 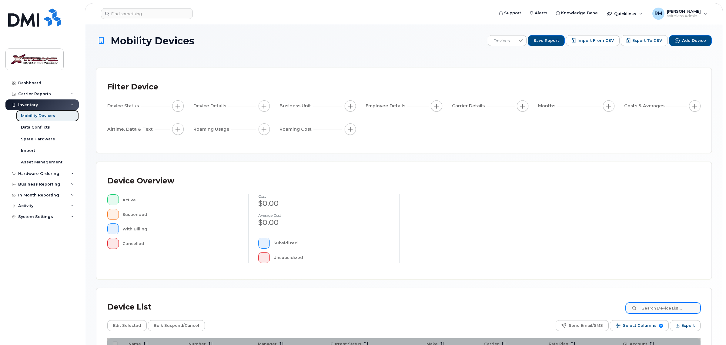 What do you see at coordinates (176, 325) in the screenshot?
I see `button: Bulk Suspend/Cancel` at bounding box center [176, 325].